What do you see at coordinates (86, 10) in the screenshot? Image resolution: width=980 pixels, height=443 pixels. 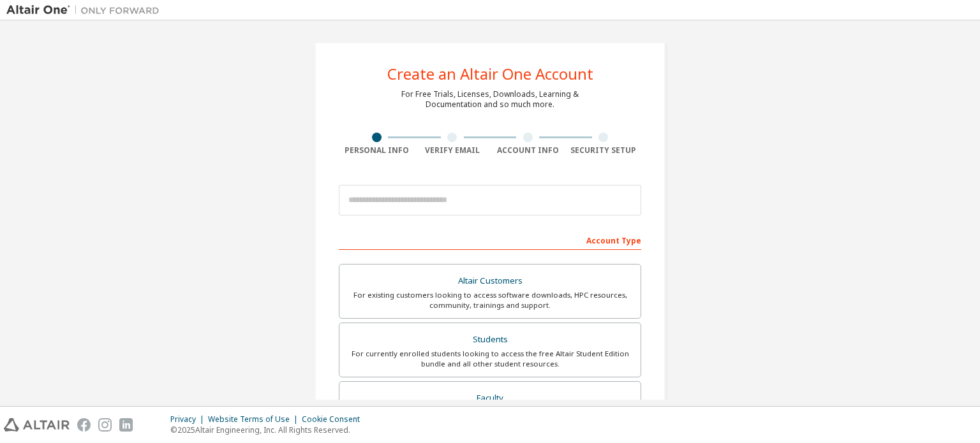 I see `img: Altair One` at bounding box center [86, 10].